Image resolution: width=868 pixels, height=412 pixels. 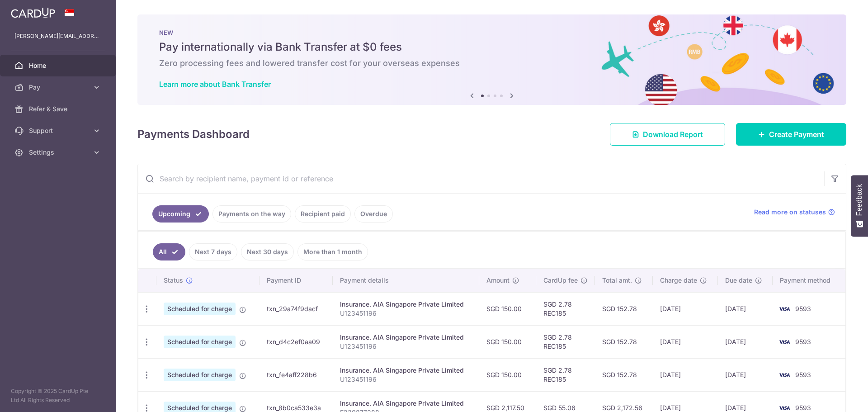 I want to click on a: Next 7 days, so click(x=213, y=252).